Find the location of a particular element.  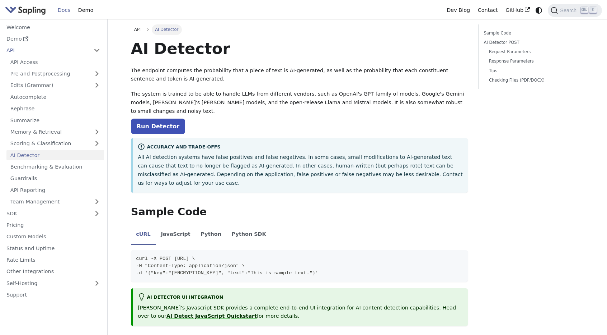

a: Pricing is located at coordinates (53, 225).